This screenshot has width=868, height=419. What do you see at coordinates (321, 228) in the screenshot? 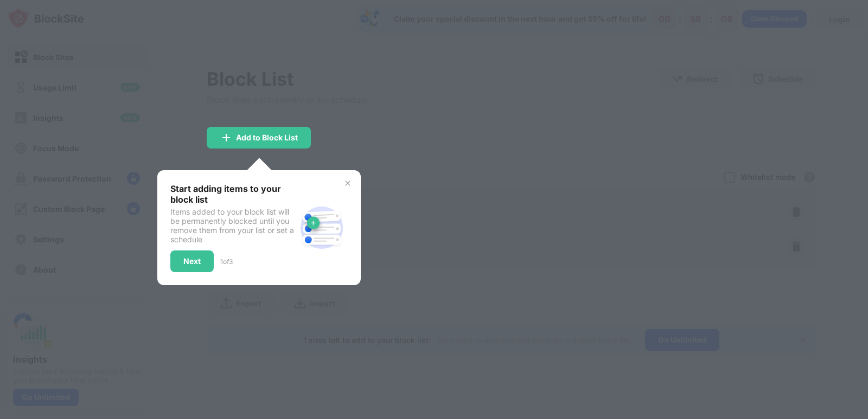
I see `img: block-site.svg` at bounding box center [321, 228].